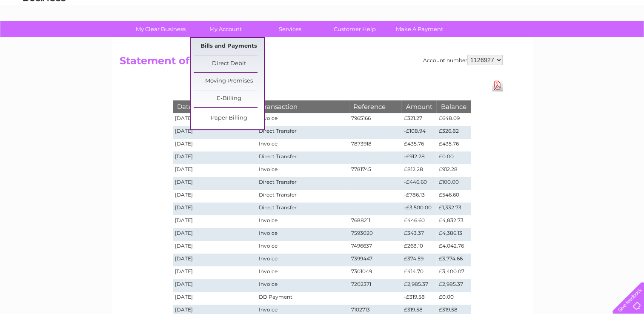 This screenshot has height=314, width=644. What do you see at coordinates (497, 85) in the screenshot?
I see `a: Download Pdf` at bounding box center [497, 85].